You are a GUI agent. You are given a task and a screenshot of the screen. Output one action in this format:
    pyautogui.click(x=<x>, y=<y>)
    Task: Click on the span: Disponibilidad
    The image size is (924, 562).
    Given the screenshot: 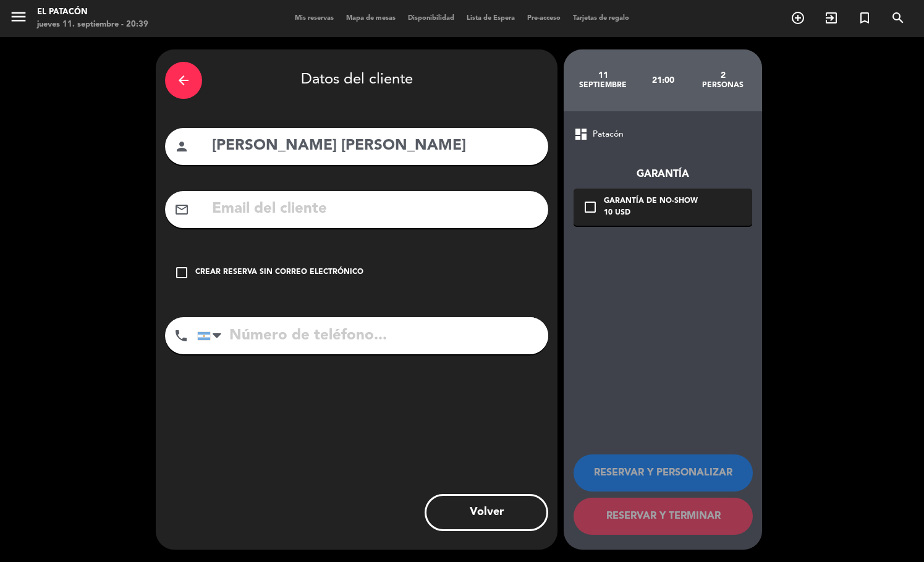 What is the action you would take?
    pyautogui.click(x=431, y=18)
    